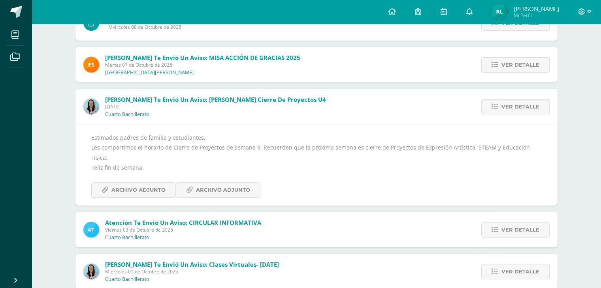  Describe the element at coordinates (192, 272) in the screenshot. I see `span: Miércoles 01 de Octubre de 2025` at that location.